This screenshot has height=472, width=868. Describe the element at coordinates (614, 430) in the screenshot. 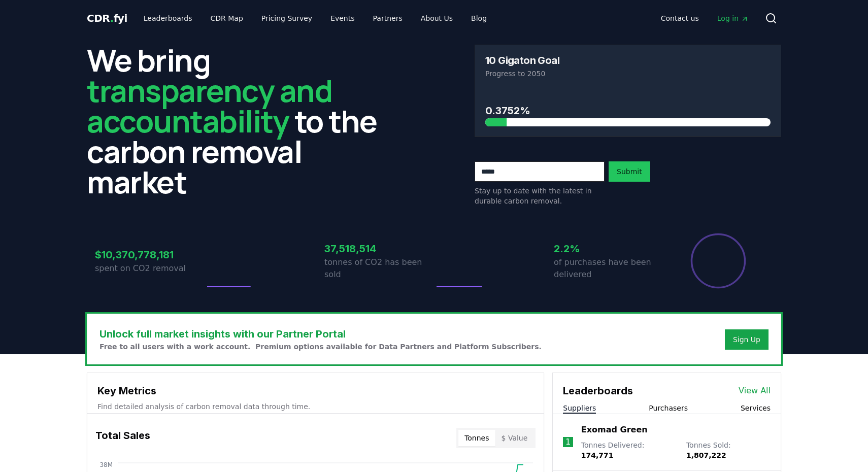

I see `a: Exomad Green` at that location.